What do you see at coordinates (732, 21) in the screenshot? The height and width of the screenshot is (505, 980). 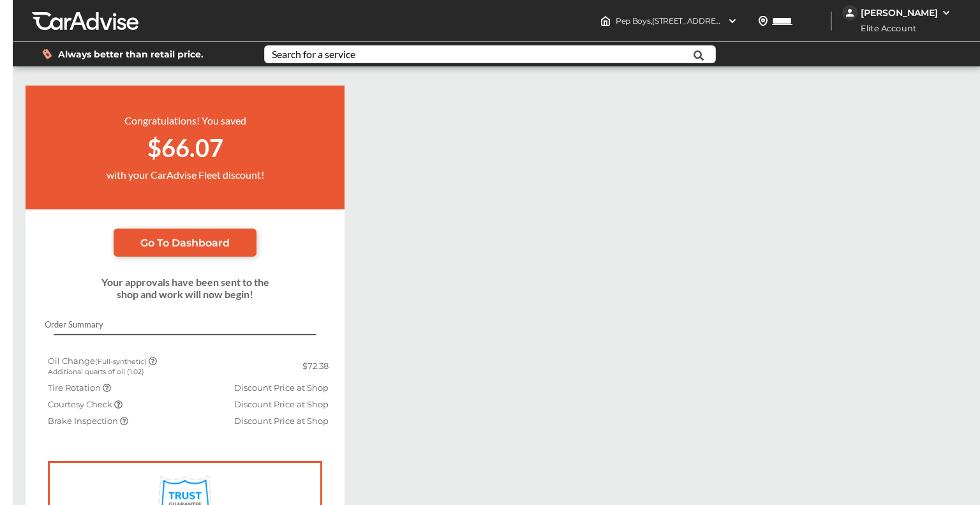 I see `img: header-down-arrow.9dd2ce7d.svg` at bounding box center [732, 21].